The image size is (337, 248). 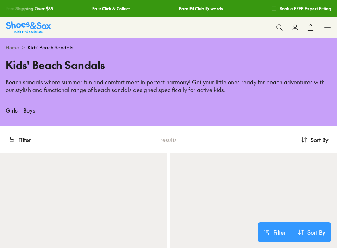 What do you see at coordinates (29, 110) in the screenshot?
I see `a: Boys` at bounding box center [29, 110].